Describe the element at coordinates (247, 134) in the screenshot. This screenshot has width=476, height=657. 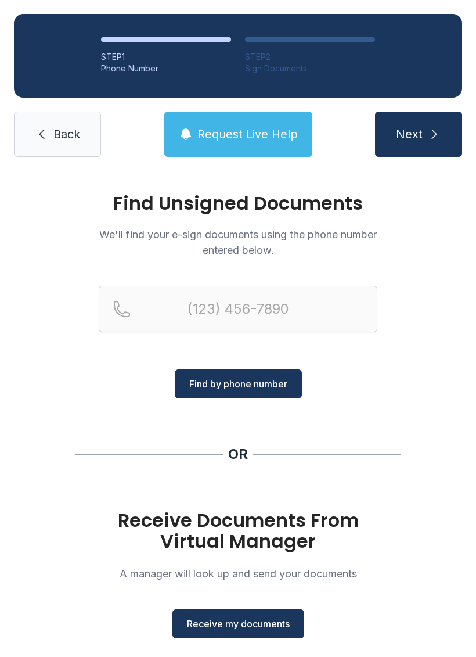
I see `span: Request Live Help` at that location.